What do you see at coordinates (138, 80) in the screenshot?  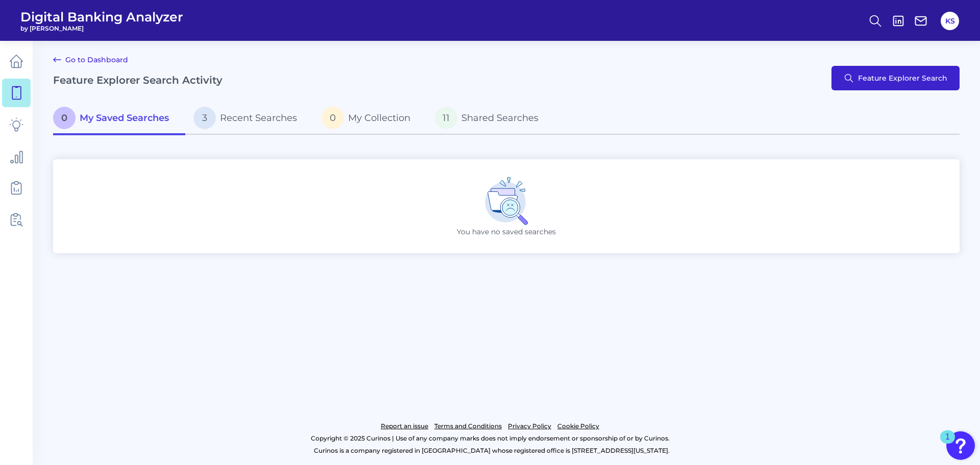 I see `h2: Feature Explorer Search Activity` at bounding box center [138, 80].